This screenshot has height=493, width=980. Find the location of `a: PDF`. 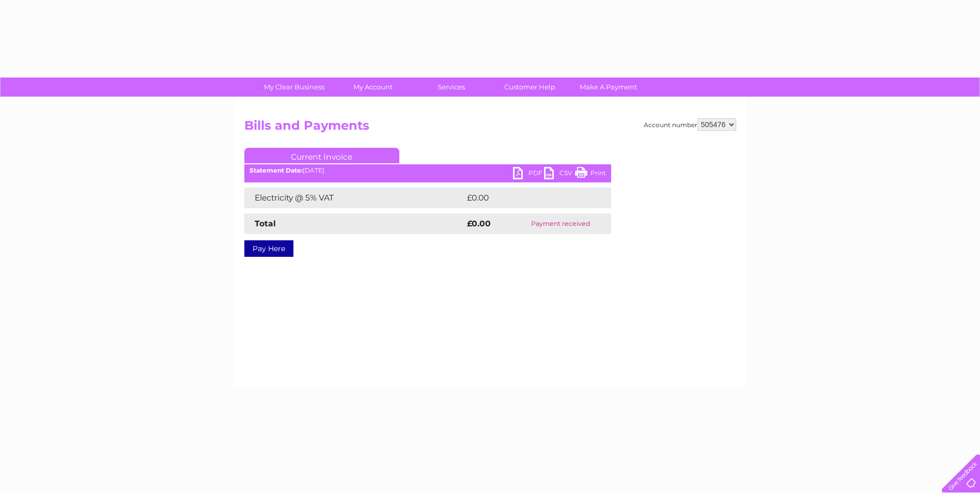

a: PDF is located at coordinates (529, 174).